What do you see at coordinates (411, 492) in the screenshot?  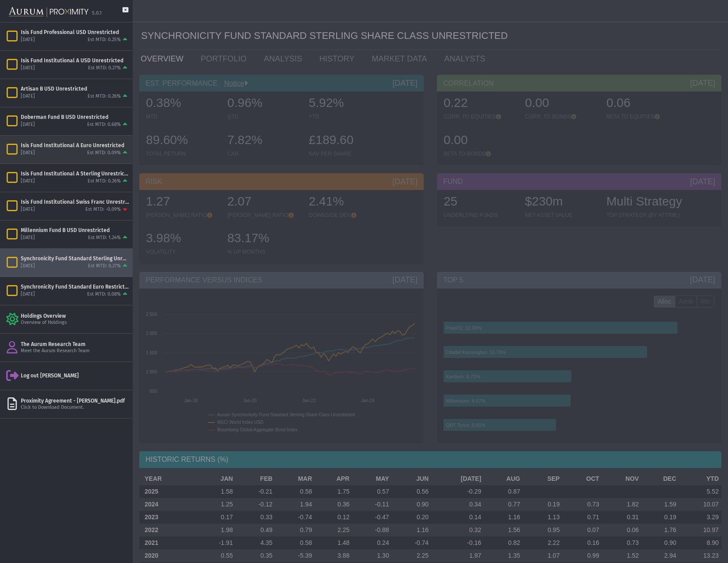 I see `td: 0.56` at bounding box center [411, 492].